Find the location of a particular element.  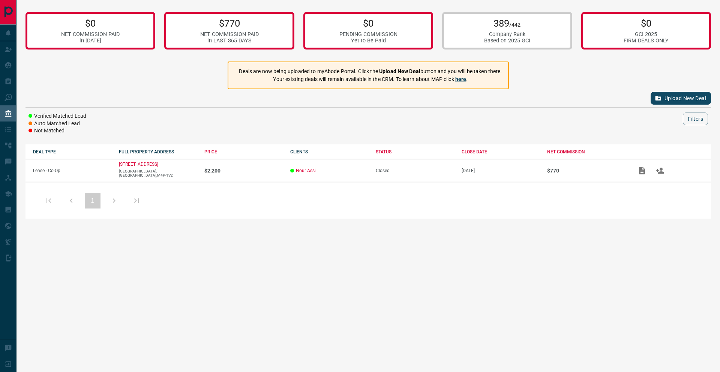

button: Filters is located at coordinates (695, 119).